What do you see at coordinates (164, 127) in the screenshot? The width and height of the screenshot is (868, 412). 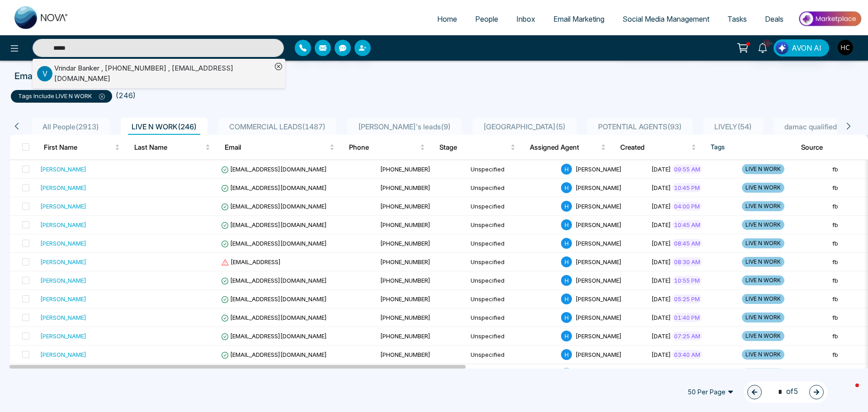 I see `span: LIVE N WORK ( 246 )` at bounding box center [164, 127].